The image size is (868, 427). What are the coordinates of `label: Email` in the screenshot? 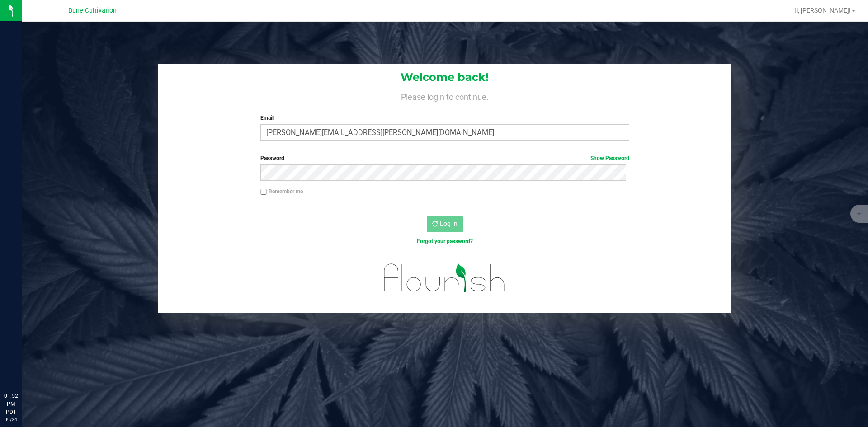 It's located at (444, 118).